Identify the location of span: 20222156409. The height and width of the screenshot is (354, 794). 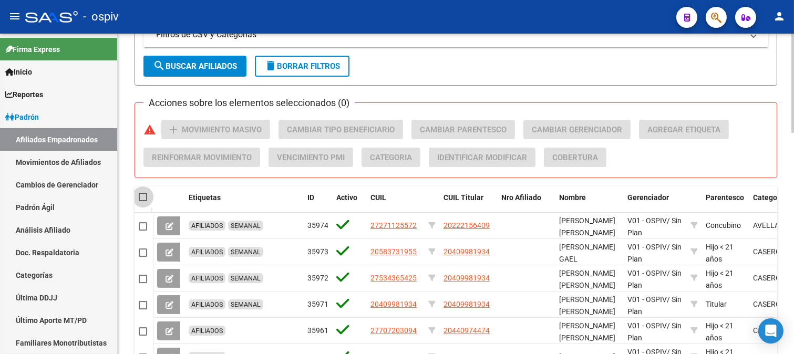
(467, 225).